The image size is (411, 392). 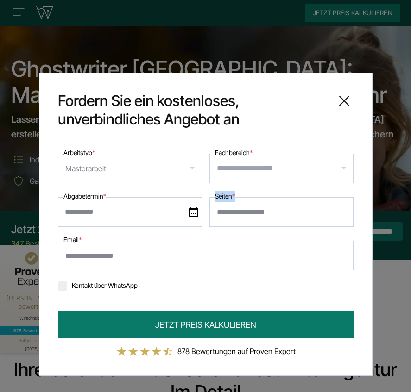 I want to click on span: Fordern Sie ein kostenloses, unverbindliches Angebot an, so click(x=193, y=110).